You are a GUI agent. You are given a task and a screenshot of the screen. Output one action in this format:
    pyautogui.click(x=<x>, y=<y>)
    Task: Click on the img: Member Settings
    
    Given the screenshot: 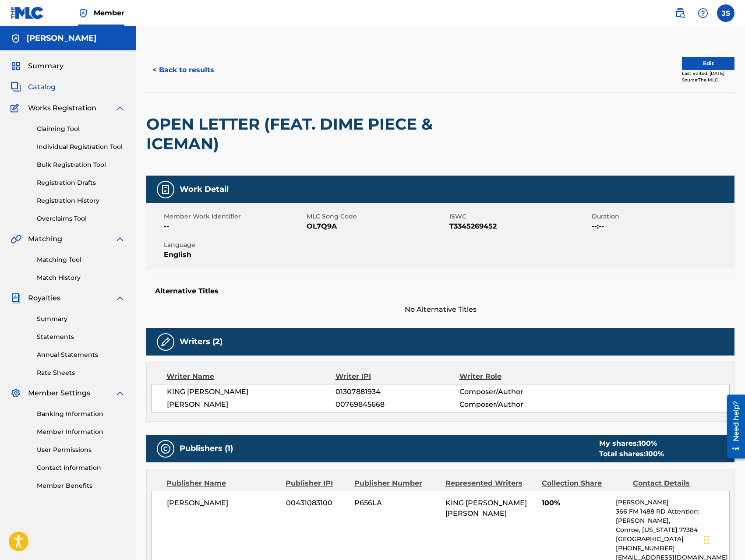 What is the action you would take?
    pyautogui.click(x=16, y=394)
    